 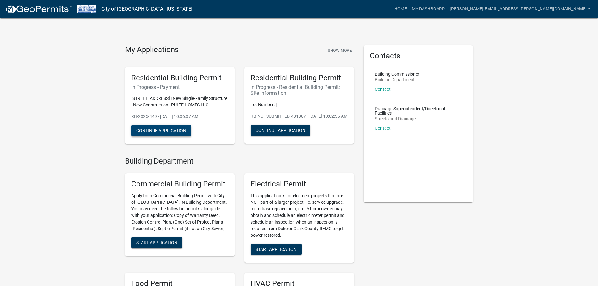 What do you see at coordinates (299, 215) in the screenshot?
I see `p: This application is for electrical projects that are NOT part of a larger project; i.e. service u...` at bounding box center [299, 215].